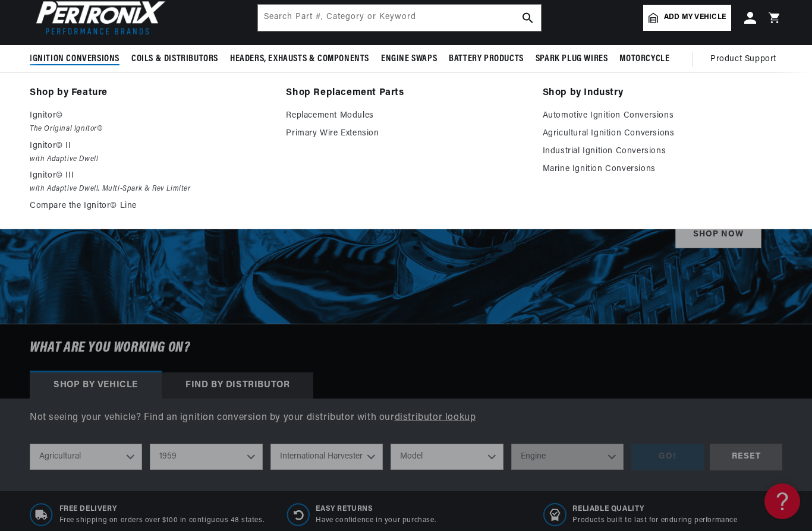 The width and height of the screenshot is (812, 531). I want to click on a: Compare the Ignitor© Line, so click(149, 206).